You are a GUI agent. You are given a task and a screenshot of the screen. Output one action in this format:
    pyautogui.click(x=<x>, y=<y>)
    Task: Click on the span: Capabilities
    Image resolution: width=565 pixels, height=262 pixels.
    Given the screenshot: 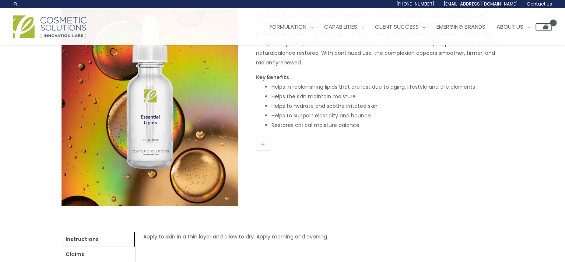 What is the action you would take?
    pyautogui.click(x=341, y=27)
    